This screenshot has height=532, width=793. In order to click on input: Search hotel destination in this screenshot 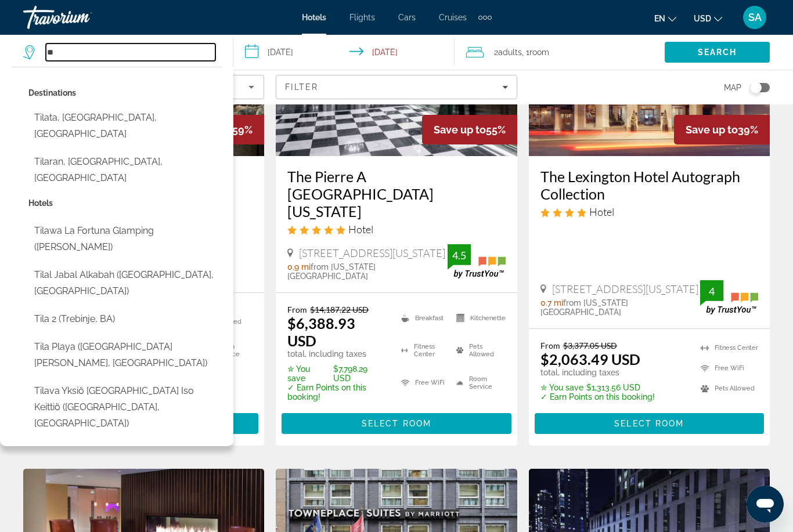, I will do `click(131, 52)`.